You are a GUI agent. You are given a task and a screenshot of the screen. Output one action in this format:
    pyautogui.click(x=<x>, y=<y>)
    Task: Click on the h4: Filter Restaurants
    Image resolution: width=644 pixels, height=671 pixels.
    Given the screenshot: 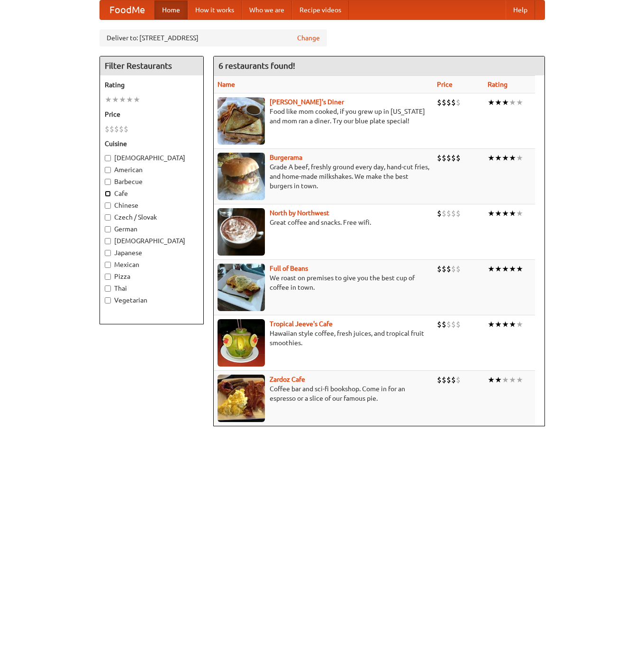 What is the action you would take?
    pyautogui.click(x=152, y=66)
    